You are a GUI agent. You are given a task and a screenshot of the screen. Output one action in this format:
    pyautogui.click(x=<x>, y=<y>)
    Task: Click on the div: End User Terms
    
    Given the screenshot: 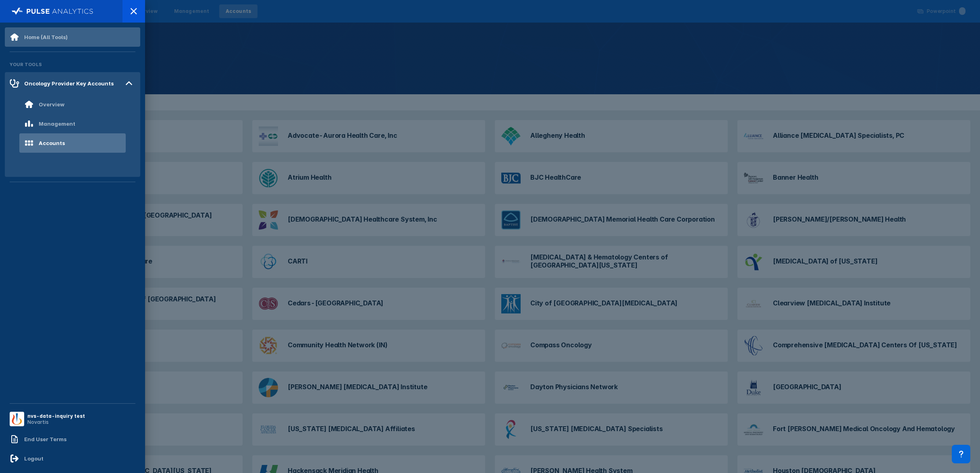 What is the action you would take?
    pyautogui.click(x=45, y=440)
    